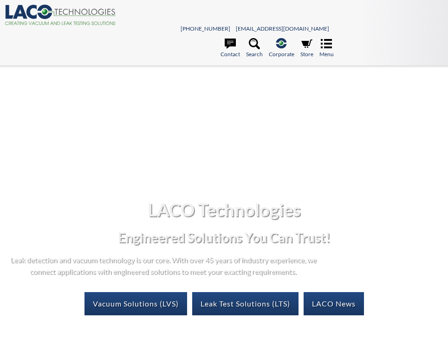 The height and width of the screenshot is (339, 448). What do you see at coordinates (281, 54) in the screenshot?
I see `span: Corporate` at bounding box center [281, 54].